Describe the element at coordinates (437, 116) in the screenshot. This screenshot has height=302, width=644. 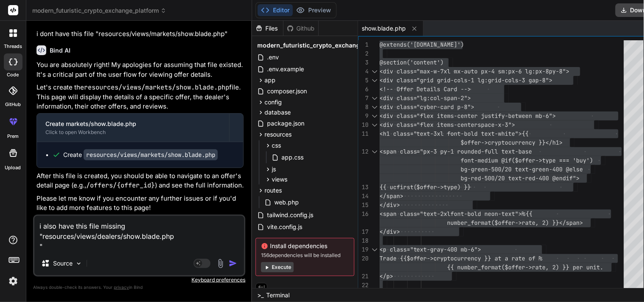
I see `span: <div class="flex items-center just` at that location.